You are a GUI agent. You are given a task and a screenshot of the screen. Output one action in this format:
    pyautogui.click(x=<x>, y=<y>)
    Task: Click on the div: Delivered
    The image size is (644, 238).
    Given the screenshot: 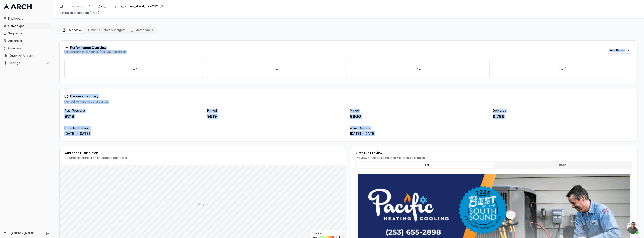 What is the action you would take?
    pyautogui.click(x=562, y=111)
    